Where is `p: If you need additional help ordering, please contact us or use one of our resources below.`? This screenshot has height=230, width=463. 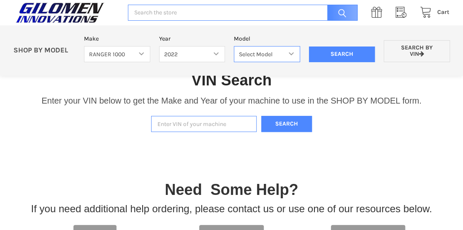
p: If you need additional help ordering, please contact us or use one of our resources below. is located at coordinates (232, 209).